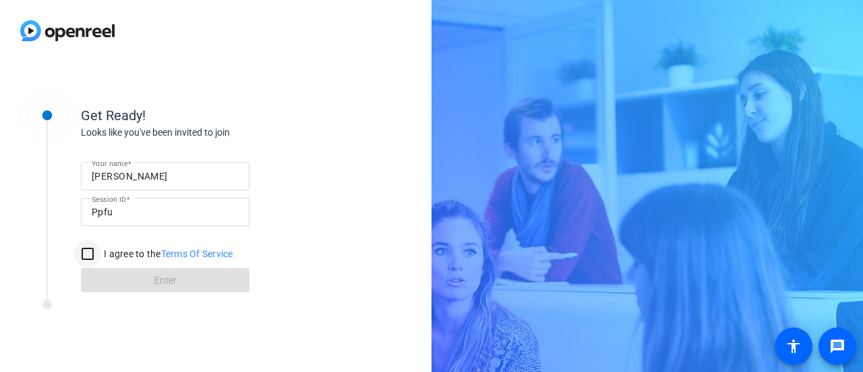 The image size is (863, 372). Describe the element at coordinates (216, 132) in the screenshot. I see `div: Looks like you've been invited to join` at that location.